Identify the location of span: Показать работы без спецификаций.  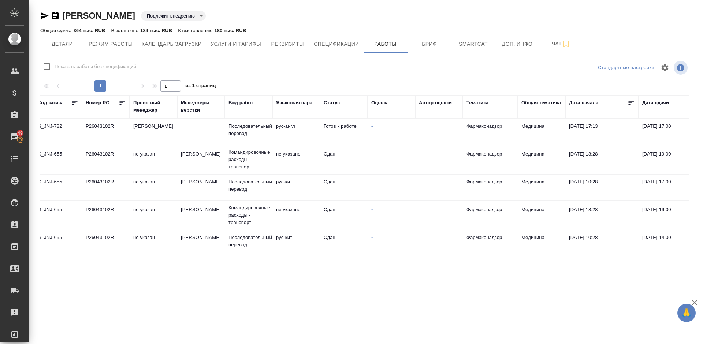
(95, 67).